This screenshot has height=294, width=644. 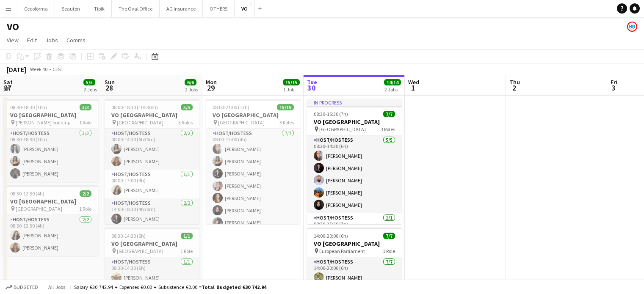 I want to click on span: European Parliament, so click(x=342, y=251).